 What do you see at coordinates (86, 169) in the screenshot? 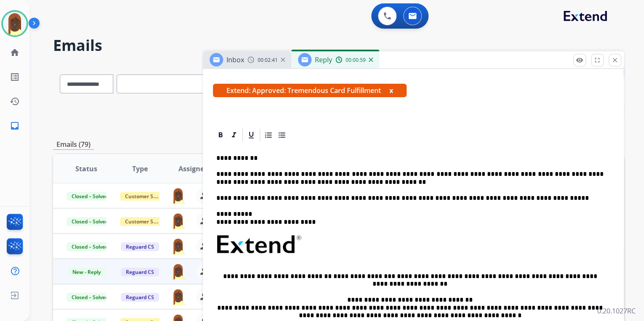
I see `span: Status` at bounding box center [86, 169].